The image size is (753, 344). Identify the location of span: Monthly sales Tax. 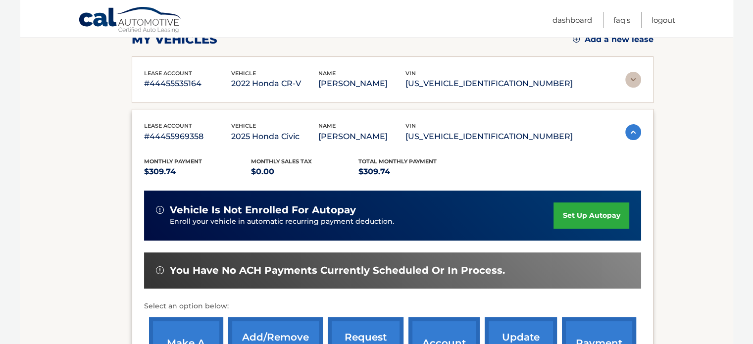
(281, 161).